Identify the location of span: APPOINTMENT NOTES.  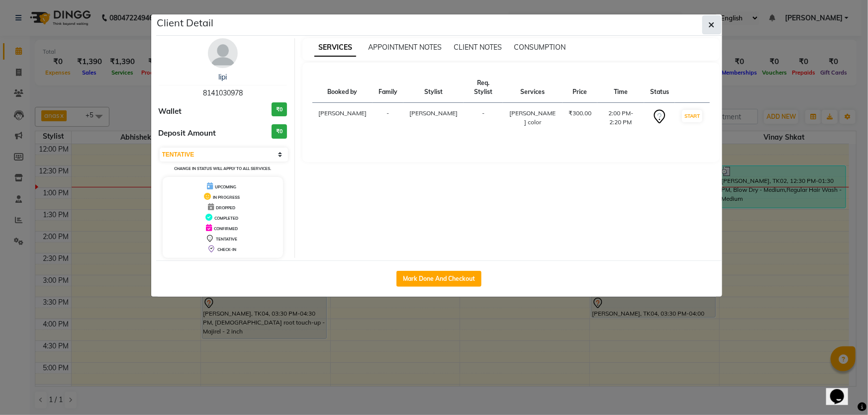
(405, 47).